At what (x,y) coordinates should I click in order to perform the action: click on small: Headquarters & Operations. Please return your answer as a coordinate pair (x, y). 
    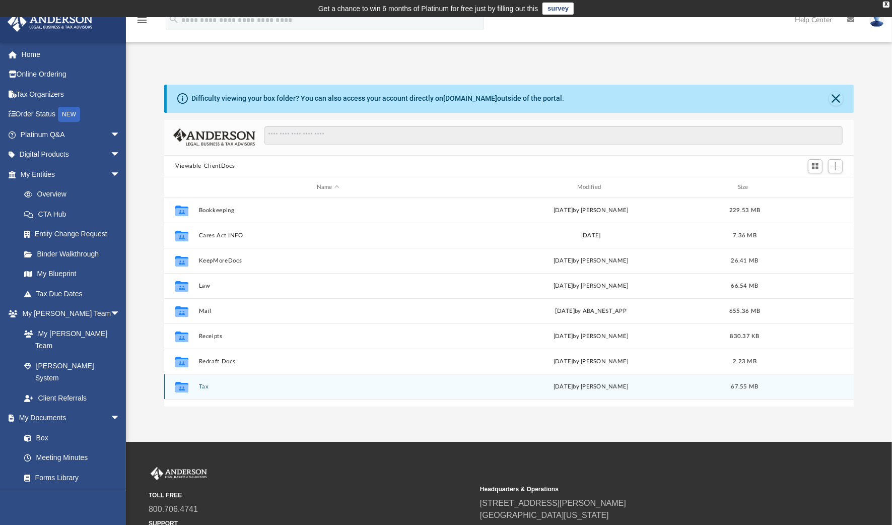
    Looking at the image, I should click on (642, 489).